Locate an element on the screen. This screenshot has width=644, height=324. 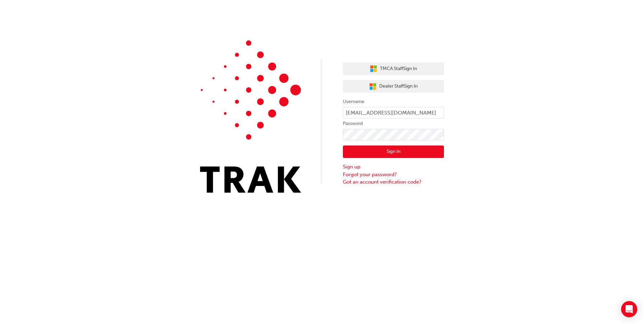
a: Sign up is located at coordinates (393, 167).